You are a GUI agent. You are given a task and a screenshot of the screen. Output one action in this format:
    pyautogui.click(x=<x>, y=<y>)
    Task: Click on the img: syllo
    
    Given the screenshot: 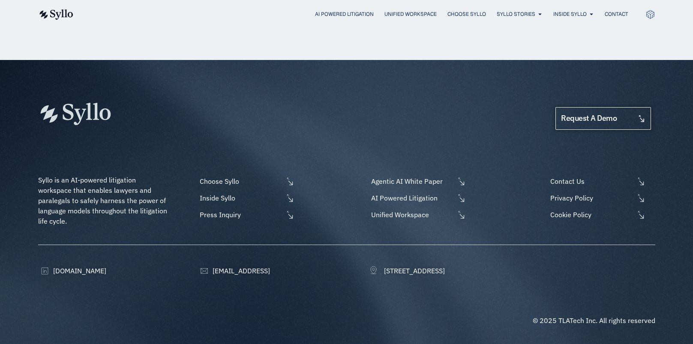 What is the action you would take?
    pyautogui.click(x=56, y=15)
    